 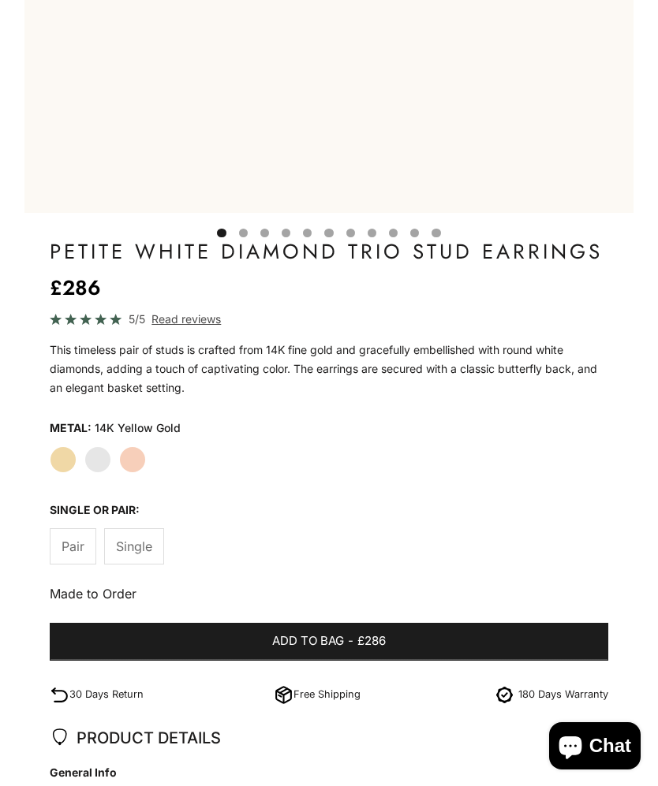 I want to click on sale-price: £286, so click(x=75, y=288).